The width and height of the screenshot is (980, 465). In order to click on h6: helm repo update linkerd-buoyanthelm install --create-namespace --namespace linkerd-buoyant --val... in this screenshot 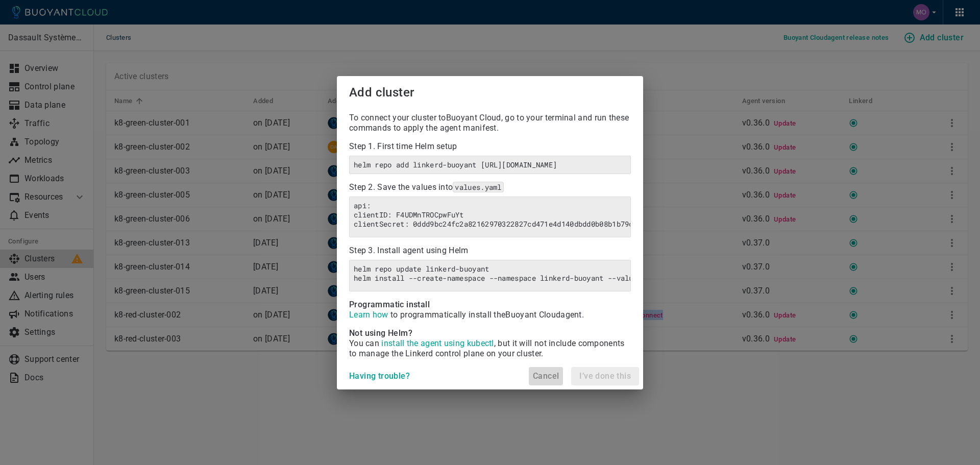, I will do `click(490, 274)`.